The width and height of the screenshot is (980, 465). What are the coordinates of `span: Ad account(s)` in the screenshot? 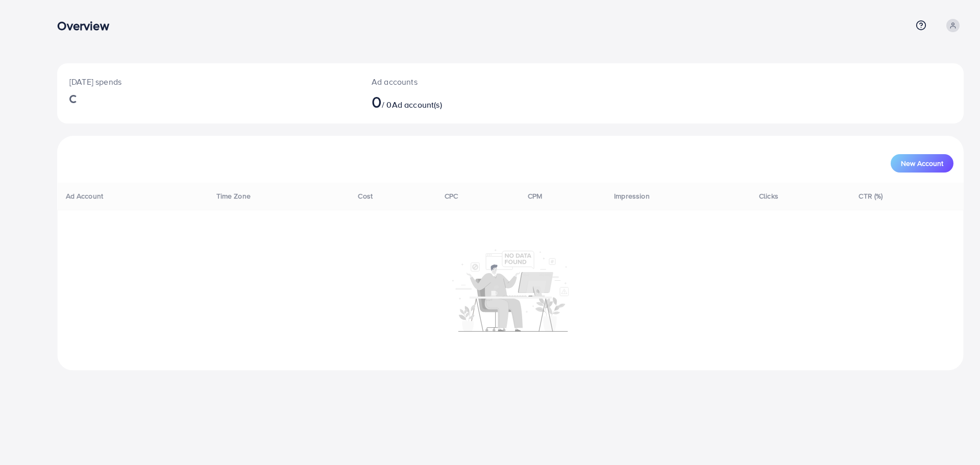 It's located at (417, 105).